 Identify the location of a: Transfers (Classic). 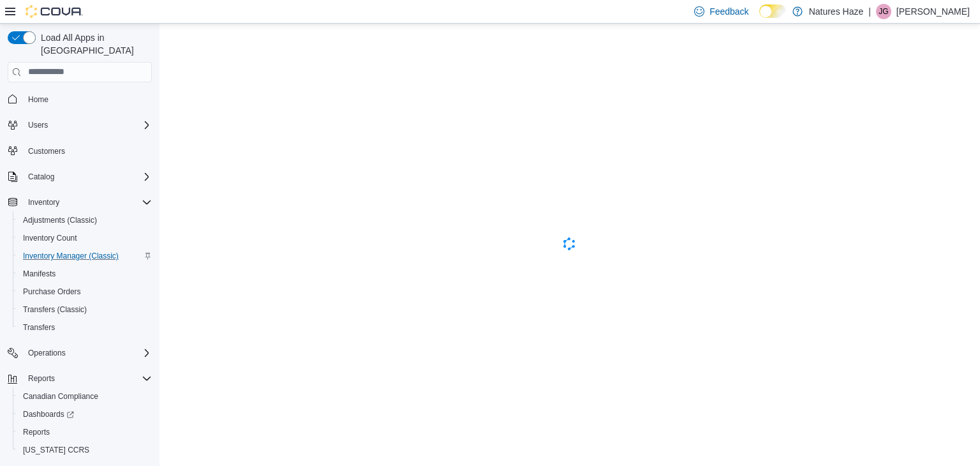
(55, 310).